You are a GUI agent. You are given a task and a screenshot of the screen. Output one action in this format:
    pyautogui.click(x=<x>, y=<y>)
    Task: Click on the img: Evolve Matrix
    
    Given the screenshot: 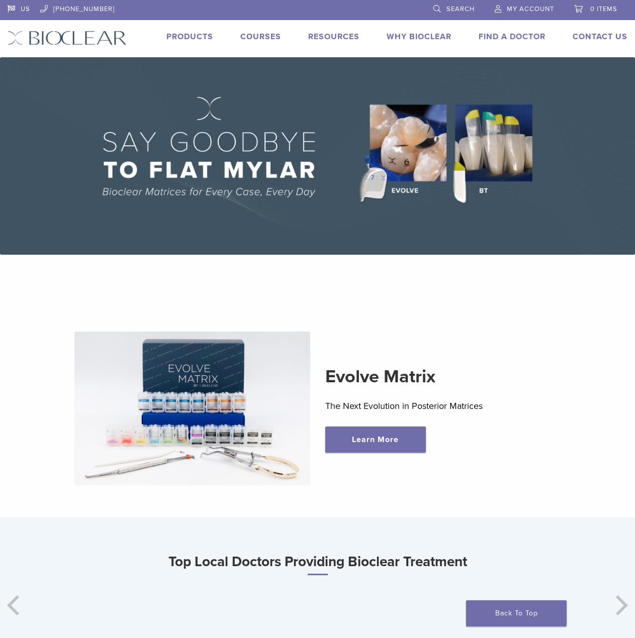 What is the action you would take?
    pyautogui.click(x=192, y=409)
    